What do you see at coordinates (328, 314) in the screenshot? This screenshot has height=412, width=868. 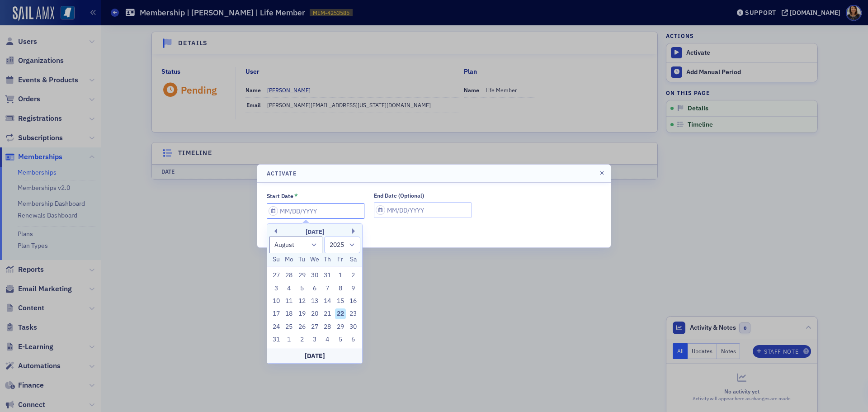 I see `div: Choose Thursday, August 21st, 2025` at bounding box center [328, 314].